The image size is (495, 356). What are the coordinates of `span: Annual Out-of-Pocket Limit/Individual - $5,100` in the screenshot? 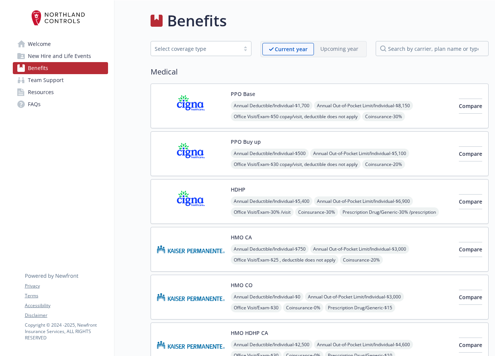 It's located at (359, 153).